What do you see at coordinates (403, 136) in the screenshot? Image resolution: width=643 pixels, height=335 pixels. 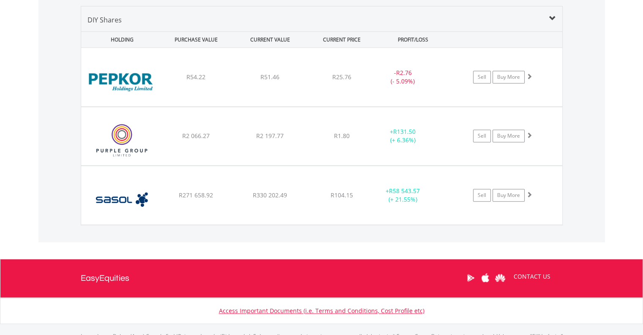 I see `div: + (+ 6.36%)` at bounding box center [403, 136].